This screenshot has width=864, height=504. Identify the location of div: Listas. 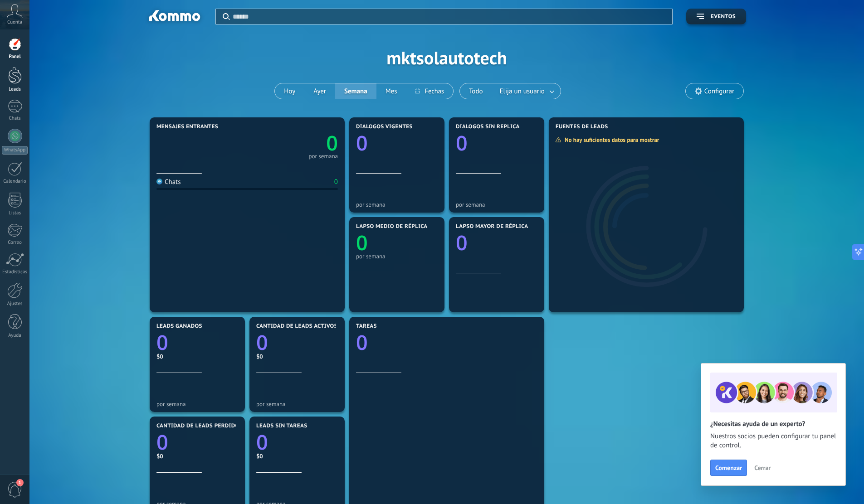
(15, 213).